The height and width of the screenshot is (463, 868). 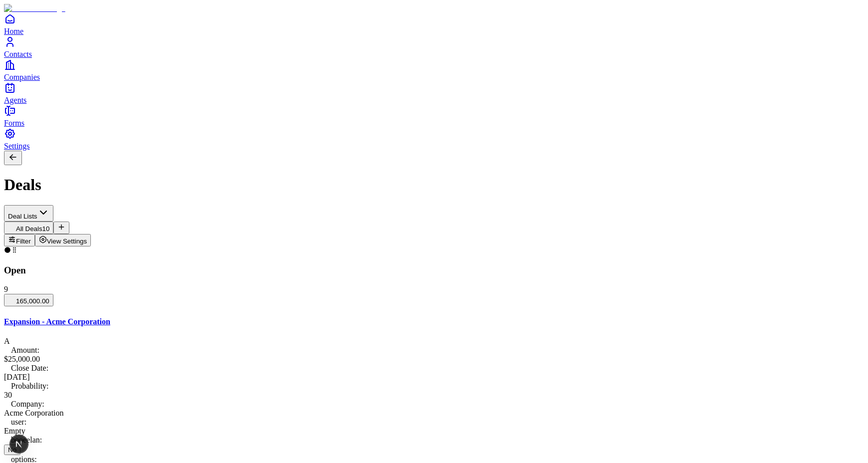 I want to click on a: Expansion - Acme Corporation, so click(x=434, y=322).